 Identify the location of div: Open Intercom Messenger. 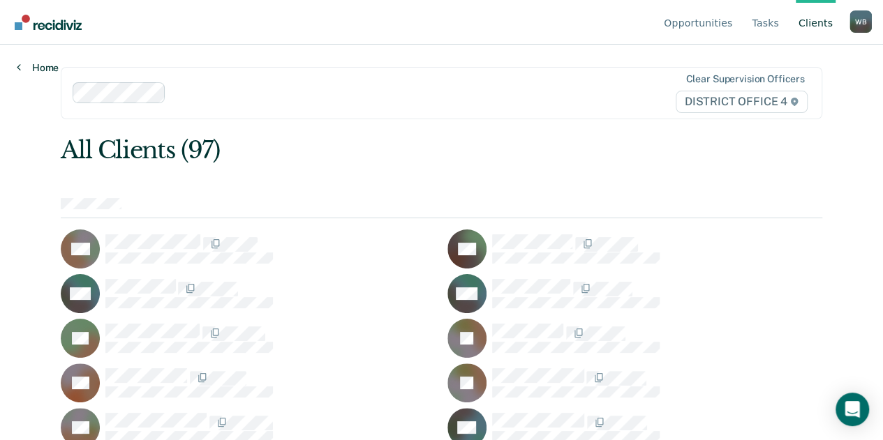
(852, 410).